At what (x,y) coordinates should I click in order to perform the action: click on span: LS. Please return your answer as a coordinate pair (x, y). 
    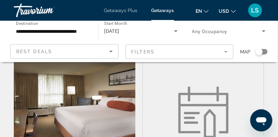
    Looking at the image, I should click on (255, 10).